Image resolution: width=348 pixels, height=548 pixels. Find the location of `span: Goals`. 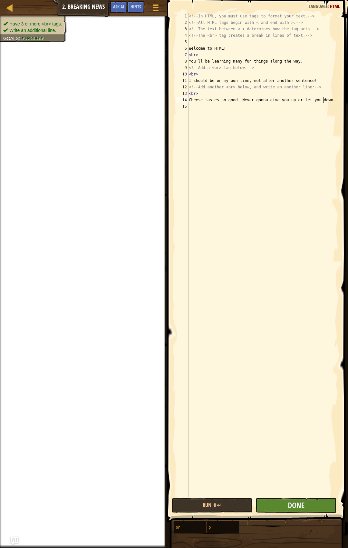

span: Goals is located at coordinates (11, 38).